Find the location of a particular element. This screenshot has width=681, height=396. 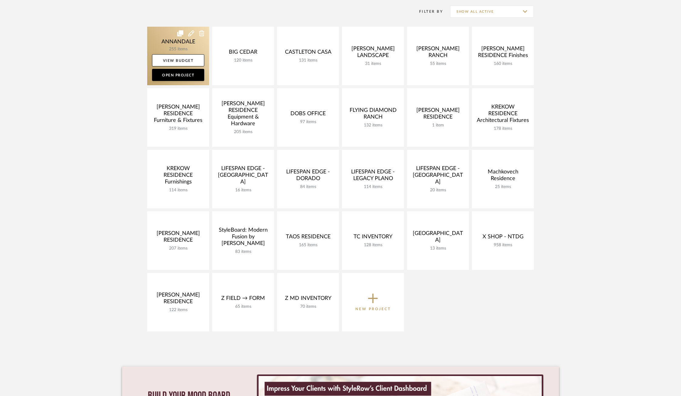

div: 70 items is located at coordinates (308, 307).